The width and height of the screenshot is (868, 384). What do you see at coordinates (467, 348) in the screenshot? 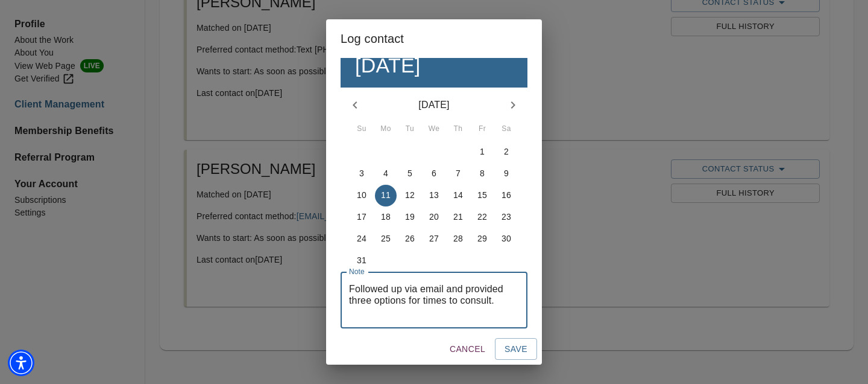
I see `button: Cancel` at bounding box center [467, 348].